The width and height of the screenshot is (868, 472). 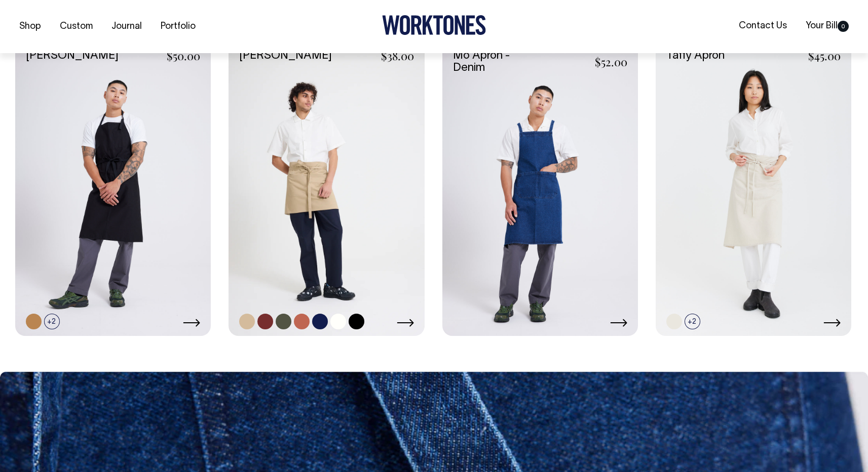 What do you see at coordinates (762, 26) in the screenshot?
I see `a: Contact Us` at bounding box center [762, 26].